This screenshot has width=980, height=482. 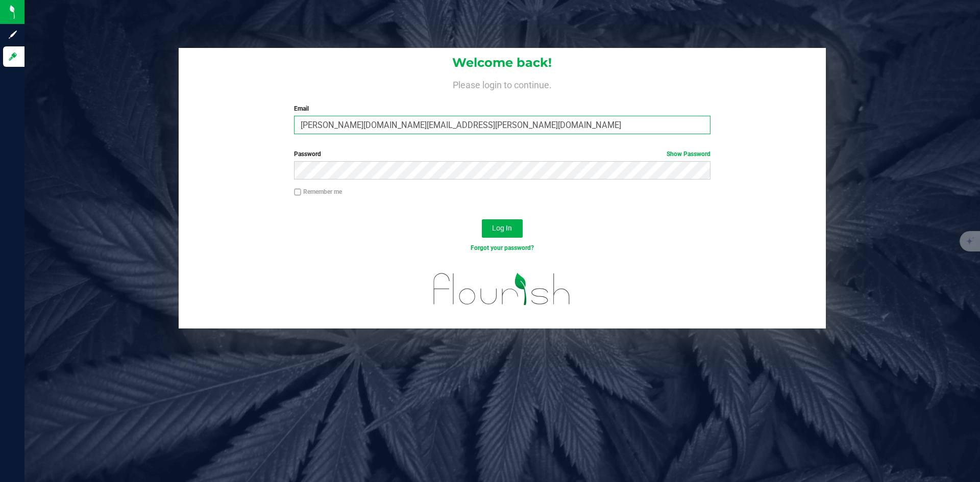 I want to click on label: Remember me, so click(x=318, y=192).